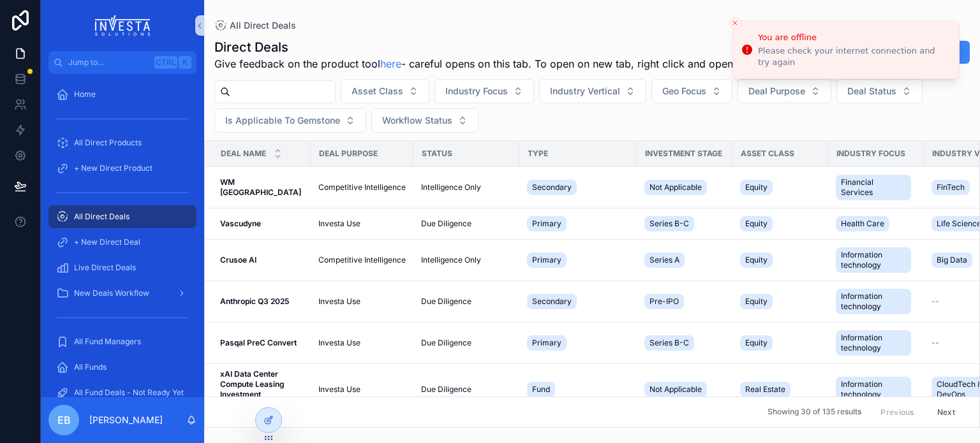 The image size is (980, 443). I want to click on span: + New Direct Deal, so click(107, 242).